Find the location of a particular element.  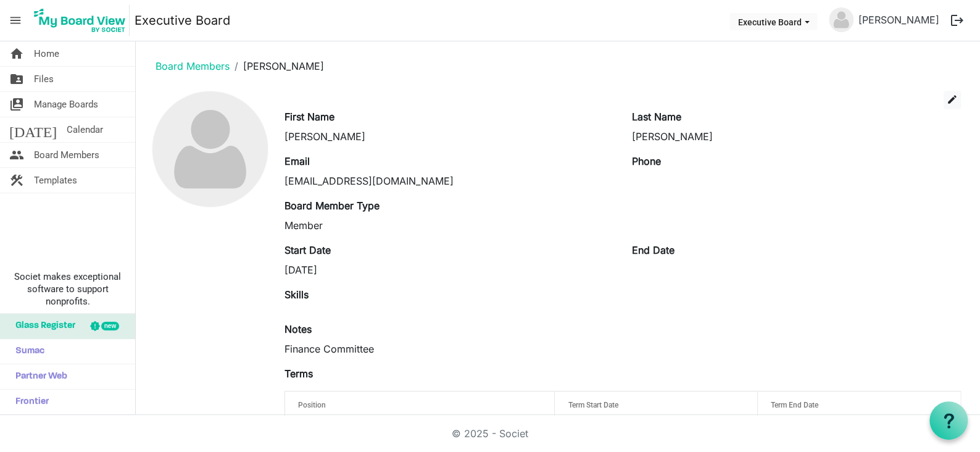

span: Board Members is located at coordinates (67, 155).